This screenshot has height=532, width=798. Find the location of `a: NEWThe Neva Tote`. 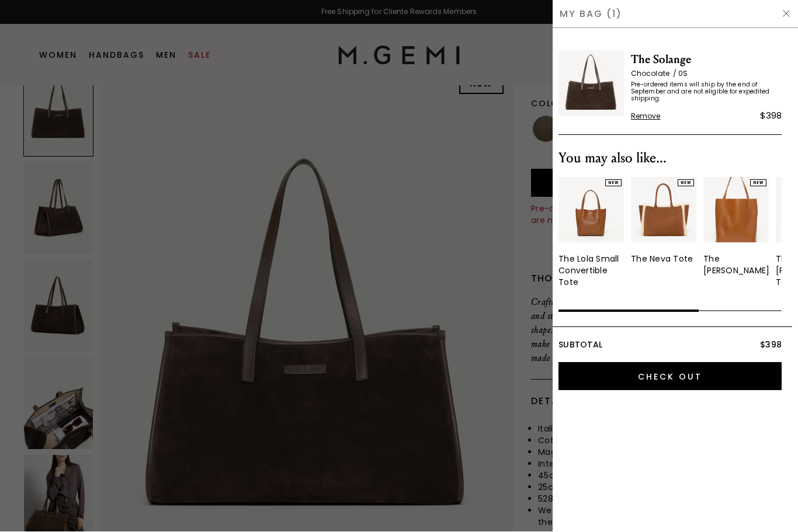

a: NEWThe Neva Tote is located at coordinates (664, 221).